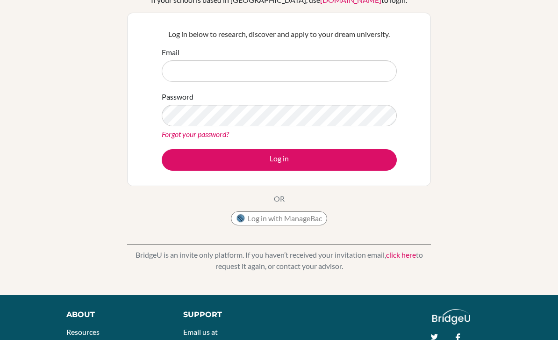 Image resolution: width=558 pixels, height=340 pixels. Describe the element at coordinates (451, 316) in the screenshot. I see `img: logo_white@2x-f4f0deed5e89b7ecb1c2cc34c3e3d731f90f0f143d5ea2071677605dd97b5244.png` at that location.